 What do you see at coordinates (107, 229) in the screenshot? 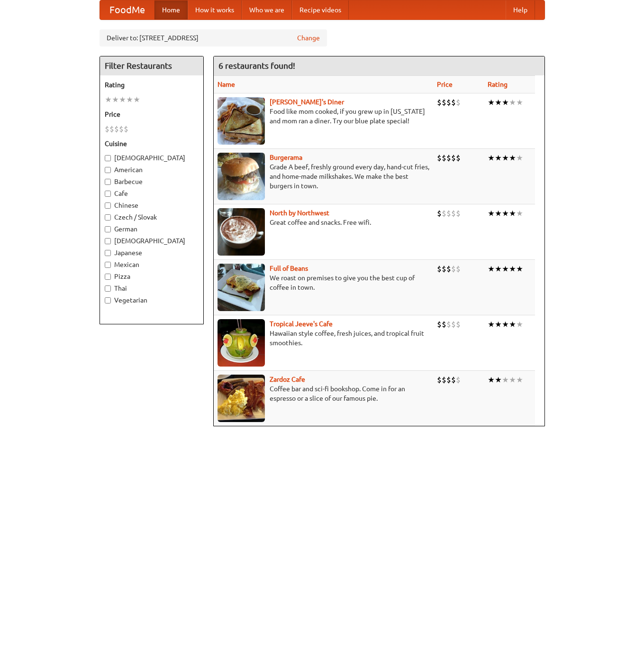
I see `input: German` at bounding box center [107, 229].